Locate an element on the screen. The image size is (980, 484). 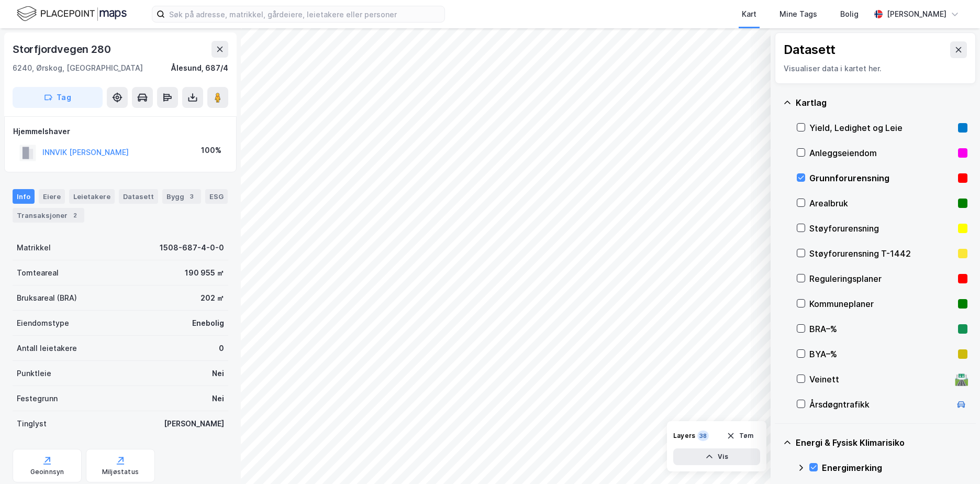
div: Bolig is located at coordinates (849, 14).